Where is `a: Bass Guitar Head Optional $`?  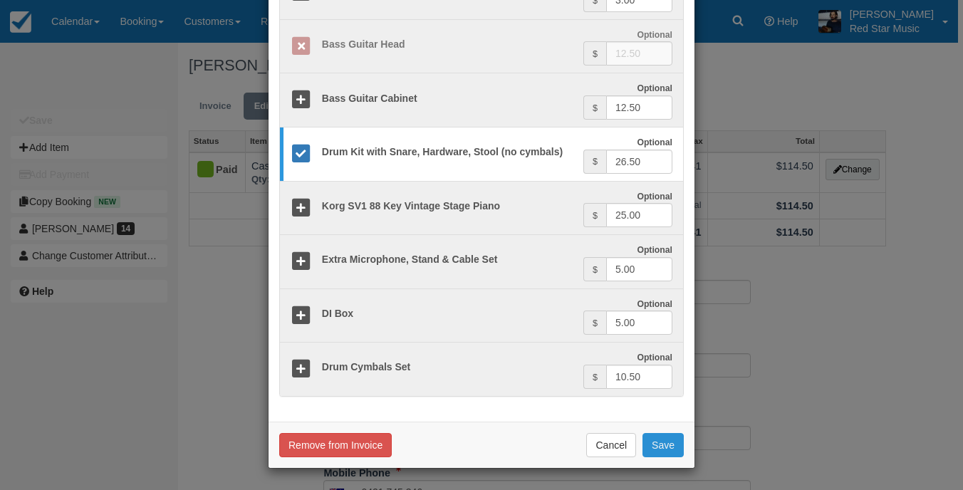 a: Bass Guitar Head Optional $ is located at coordinates (482, 46).